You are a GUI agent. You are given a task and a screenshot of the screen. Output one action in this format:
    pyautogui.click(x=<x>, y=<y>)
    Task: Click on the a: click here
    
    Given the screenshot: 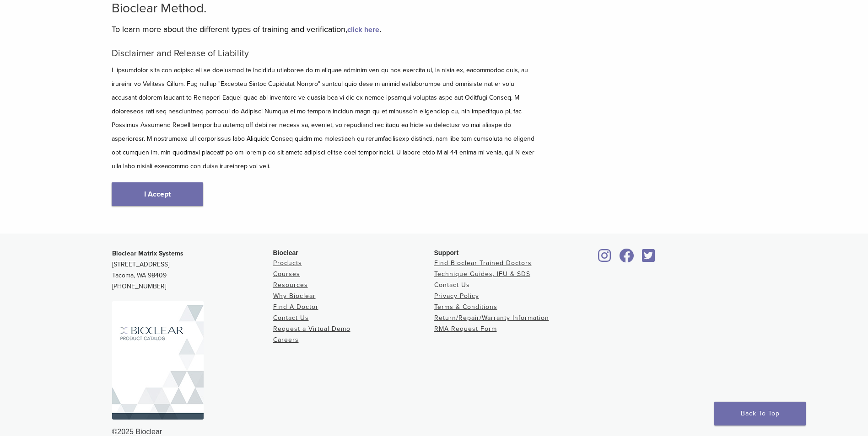 What is the action you would take?
    pyautogui.click(x=363, y=30)
    